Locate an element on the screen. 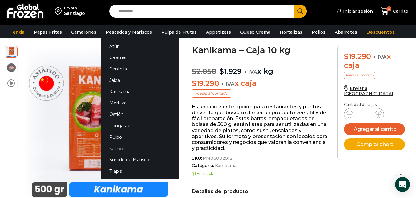 The height and width of the screenshot is (198, 416). button: Comprar ahora is located at coordinates (375, 144).